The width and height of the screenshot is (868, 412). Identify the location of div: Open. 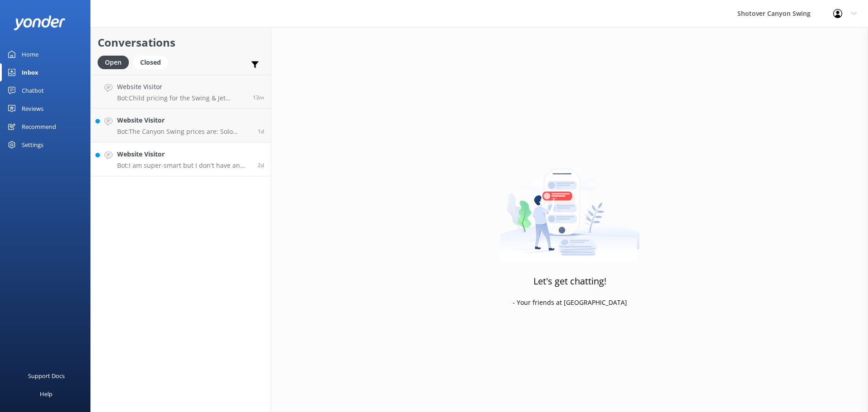
(113, 62).